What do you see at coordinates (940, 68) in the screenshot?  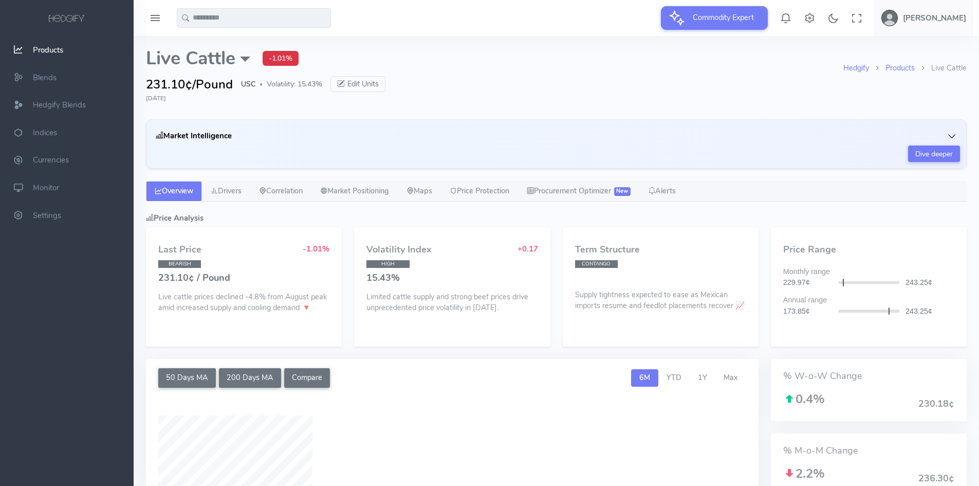 I see `li: Live Cattle` at bounding box center [940, 68].